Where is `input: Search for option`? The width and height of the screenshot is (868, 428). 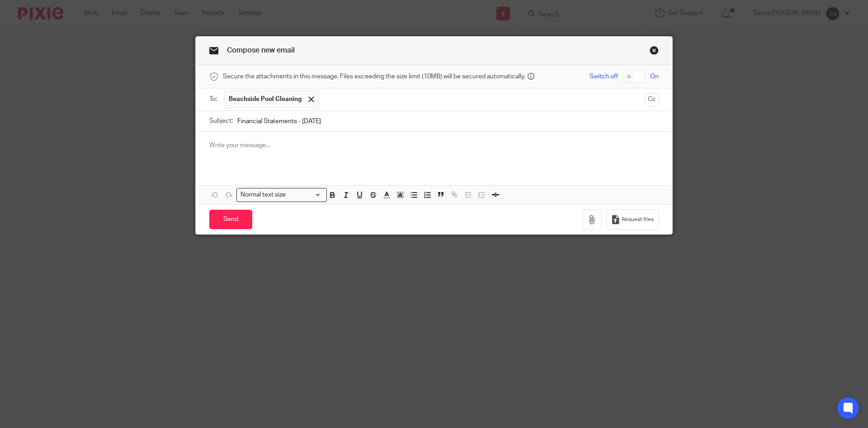 input: Search for option is located at coordinates (306, 194).